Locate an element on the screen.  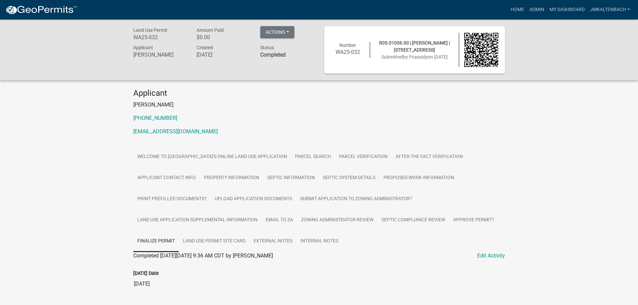
a: Print Prefilled Documents? is located at coordinates (172, 199).